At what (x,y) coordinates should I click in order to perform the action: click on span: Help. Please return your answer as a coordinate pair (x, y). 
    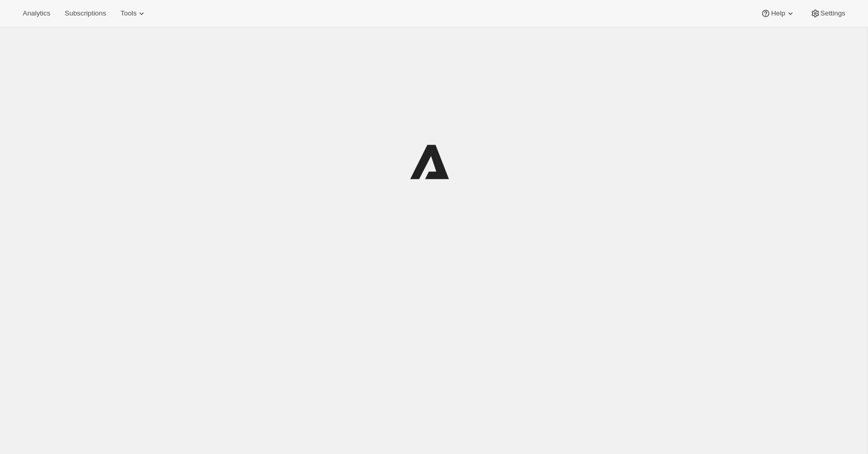
    Looking at the image, I should click on (777, 13).